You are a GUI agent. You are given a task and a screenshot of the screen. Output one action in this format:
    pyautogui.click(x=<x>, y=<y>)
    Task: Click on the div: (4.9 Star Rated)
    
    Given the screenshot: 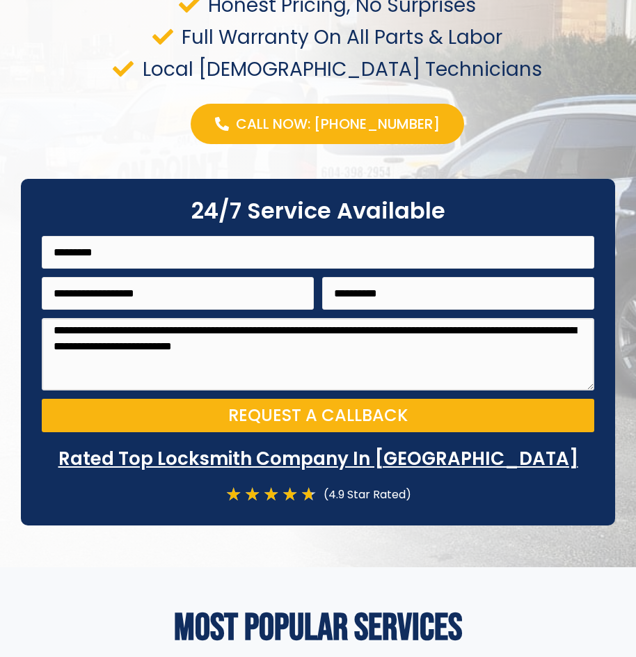 What is the action you would take?
    pyautogui.click(x=364, y=494)
    